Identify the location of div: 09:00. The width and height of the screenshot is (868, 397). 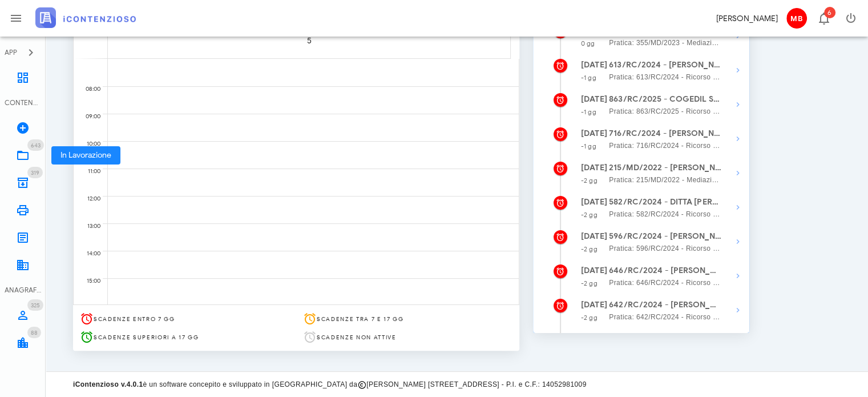
(88, 117).